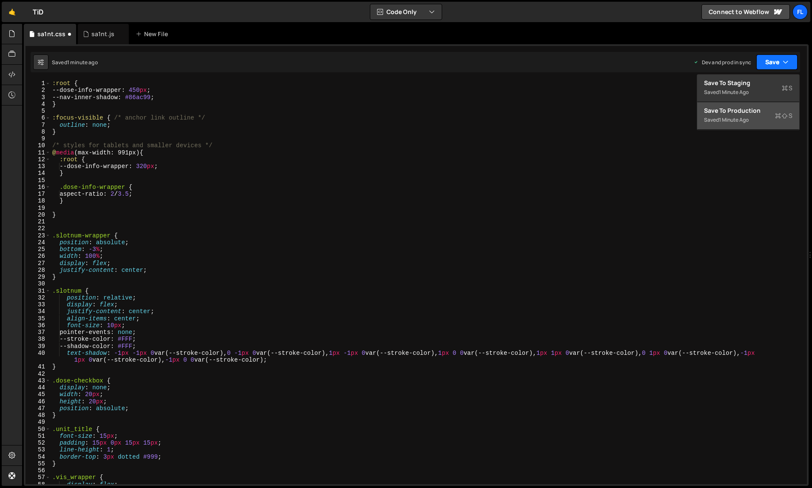 This screenshot has height=488, width=812. Describe the element at coordinates (800, 12) in the screenshot. I see `div: Fl` at that location.